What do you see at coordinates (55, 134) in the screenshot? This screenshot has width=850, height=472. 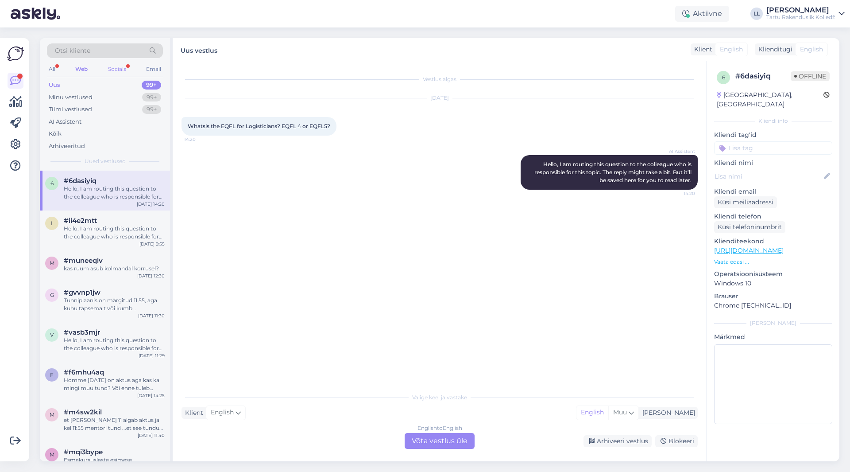 I see `div: Kõik` at bounding box center [55, 134].